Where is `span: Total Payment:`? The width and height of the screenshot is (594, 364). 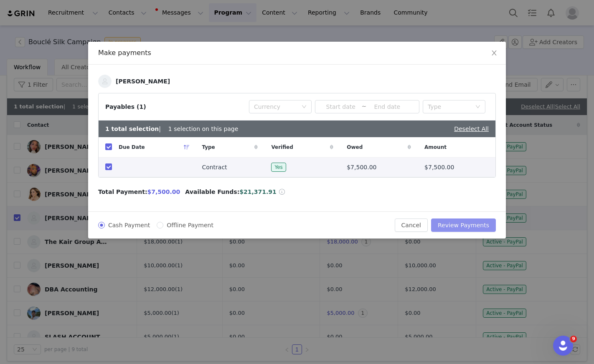
span: Total Payment: is located at coordinates (123, 192).